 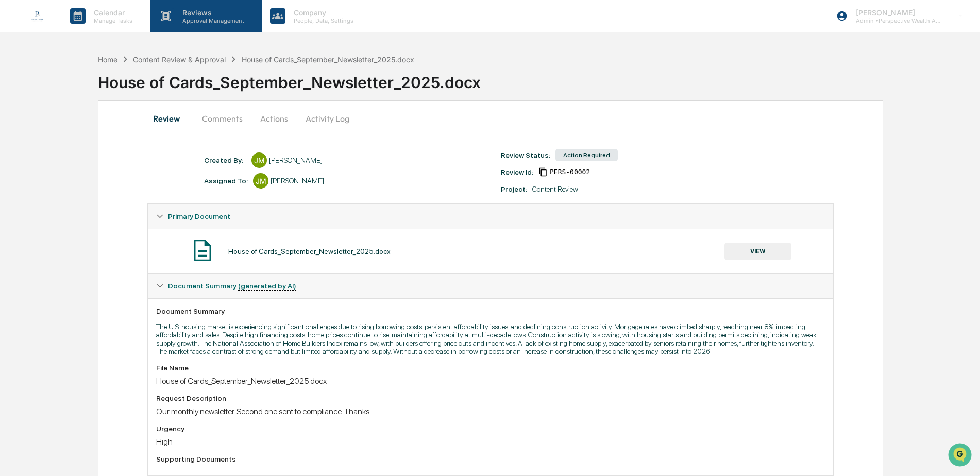 I want to click on span: 8537f7a4-5b0b-4e38-948d-53dd5f61ec25, so click(x=570, y=172).